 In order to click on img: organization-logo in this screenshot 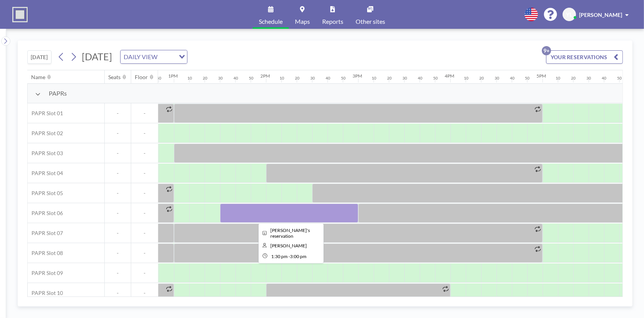, I will do `click(20, 14)`.